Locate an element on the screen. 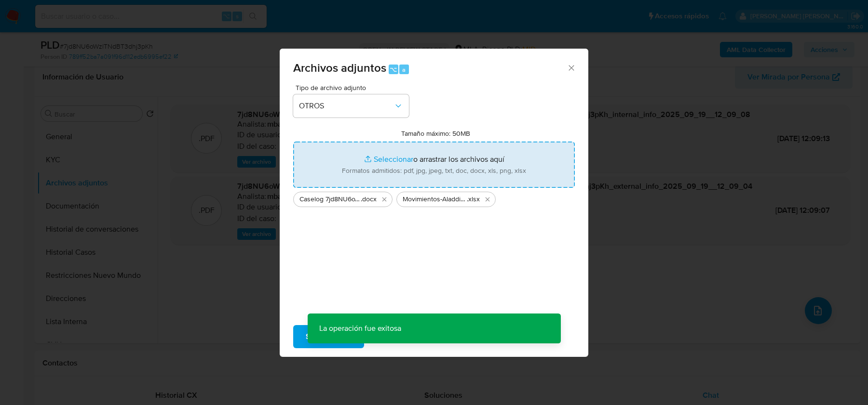 Image resolution: width=868 pixels, height=405 pixels. ul: Archivos seleccionados is located at coordinates (434, 198).